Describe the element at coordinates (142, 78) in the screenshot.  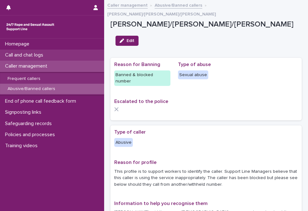
I see `div: Banned & blocked number` at that location.